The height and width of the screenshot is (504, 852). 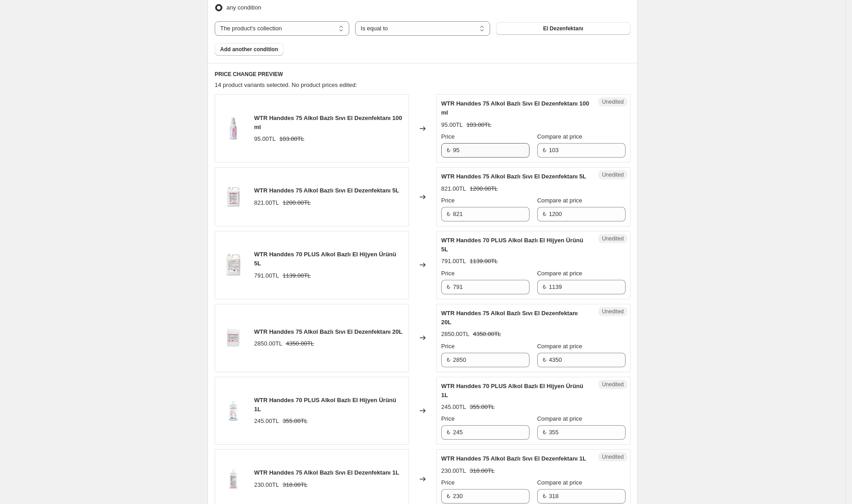 I want to click on img: 0000463_wtr-handdes-70-plus-alkol-bazli-el-hijyen-urunu-5l_80x.jpg, so click(x=233, y=265).